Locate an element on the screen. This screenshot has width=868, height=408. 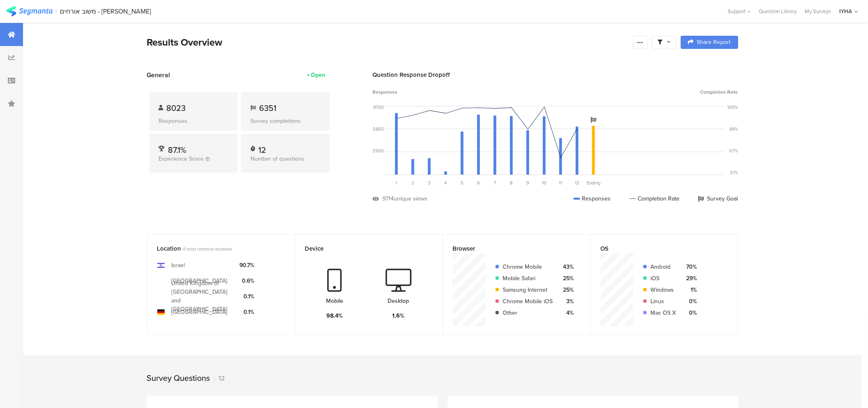
div: iOS is located at coordinates (663, 278).